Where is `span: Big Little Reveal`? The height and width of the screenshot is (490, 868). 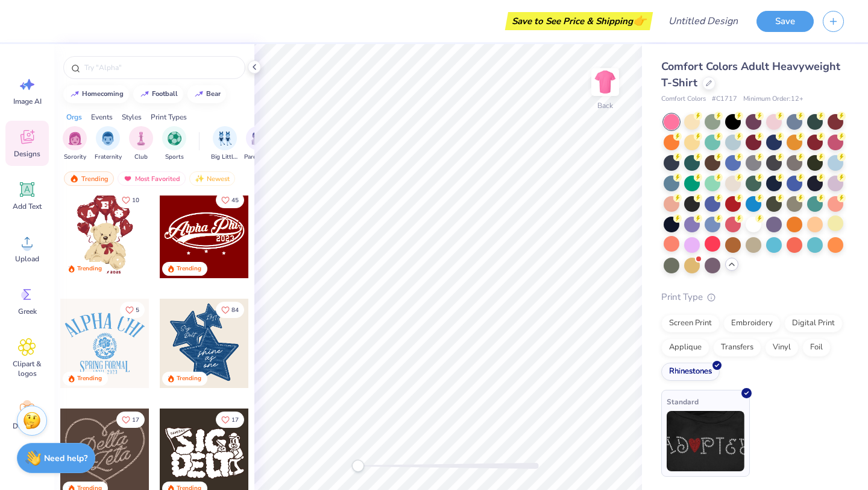
span: Big Little Reveal is located at coordinates (225, 157).